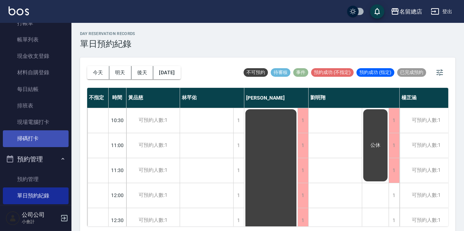  Describe the element at coordinates (36, 56) in the screenshot. I see `a: 現金收支登錄` at that location.